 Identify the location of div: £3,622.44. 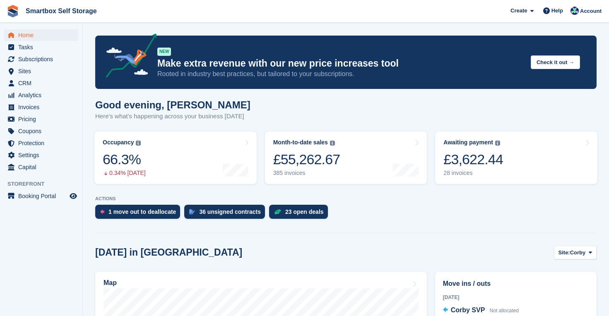
(473, 159).